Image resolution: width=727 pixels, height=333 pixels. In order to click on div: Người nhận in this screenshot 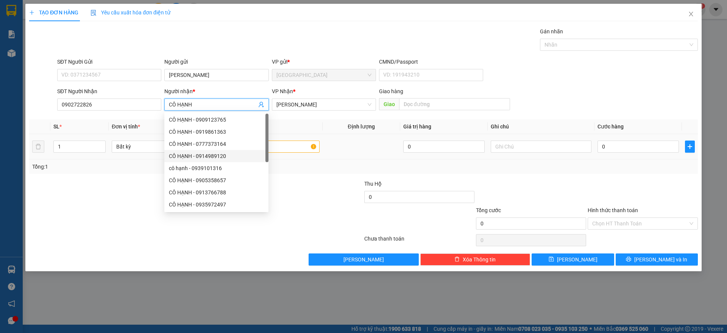, I will do `click(216, 91)`.